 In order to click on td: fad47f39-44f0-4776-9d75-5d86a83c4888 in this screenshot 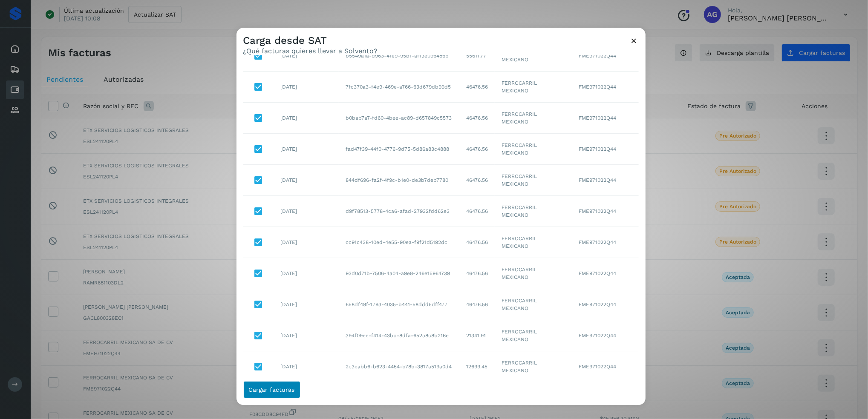, I will do `click(399, 149)`.